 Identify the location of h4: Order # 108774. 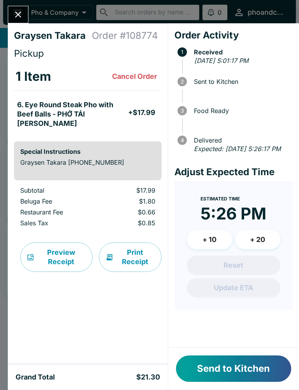
(125, 36).